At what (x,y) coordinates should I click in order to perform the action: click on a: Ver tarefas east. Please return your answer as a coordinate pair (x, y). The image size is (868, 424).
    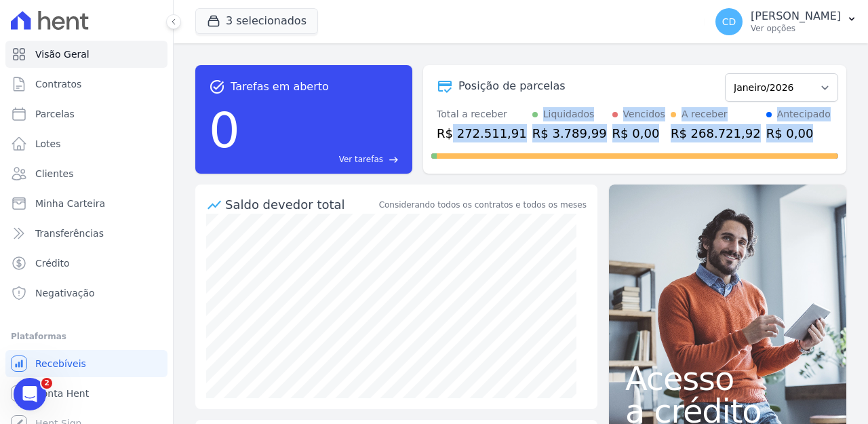
    Looking at the image, I should click on (322, 160).